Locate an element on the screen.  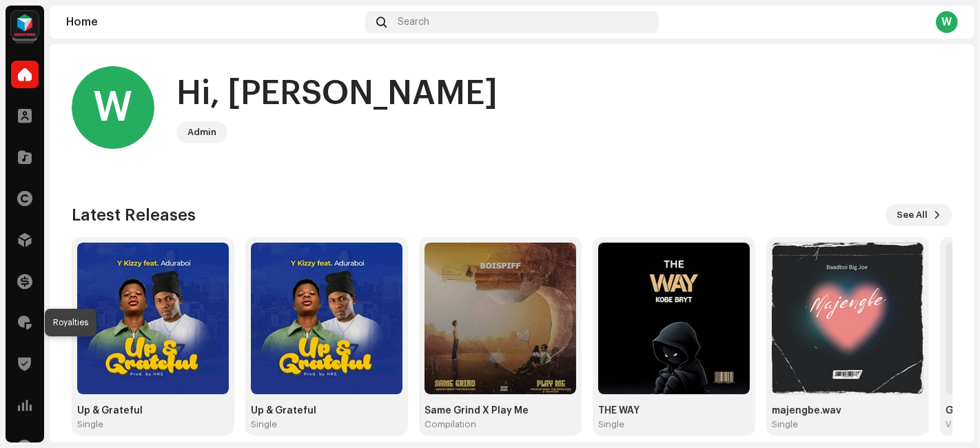
div: Video is located at coordinates (958, 425).